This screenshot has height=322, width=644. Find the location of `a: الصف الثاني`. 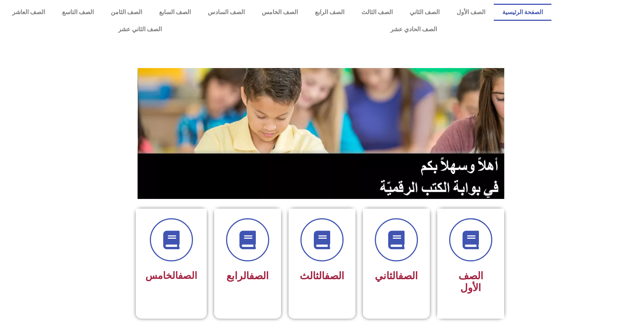

a: الصف الثاني is located at coordinates (425, 13).